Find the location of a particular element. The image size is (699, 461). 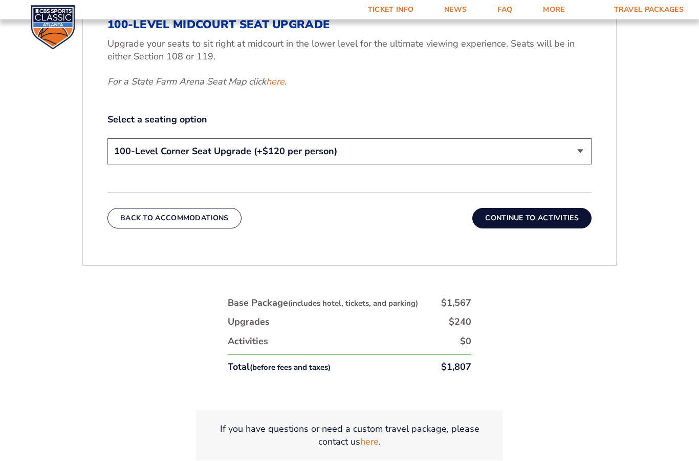

small: (before fees and taxes) is located at coordinates (290, 368).